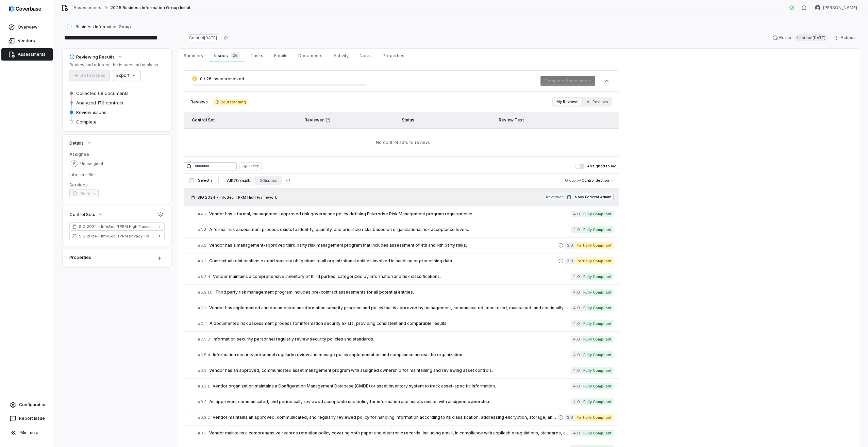 Image resolution: width=868 pixels, height=447 pixels. Describe the element at coordinates (222, 78) in the screenshot. I see `span: 0 / 26 issues resolved` at that location.